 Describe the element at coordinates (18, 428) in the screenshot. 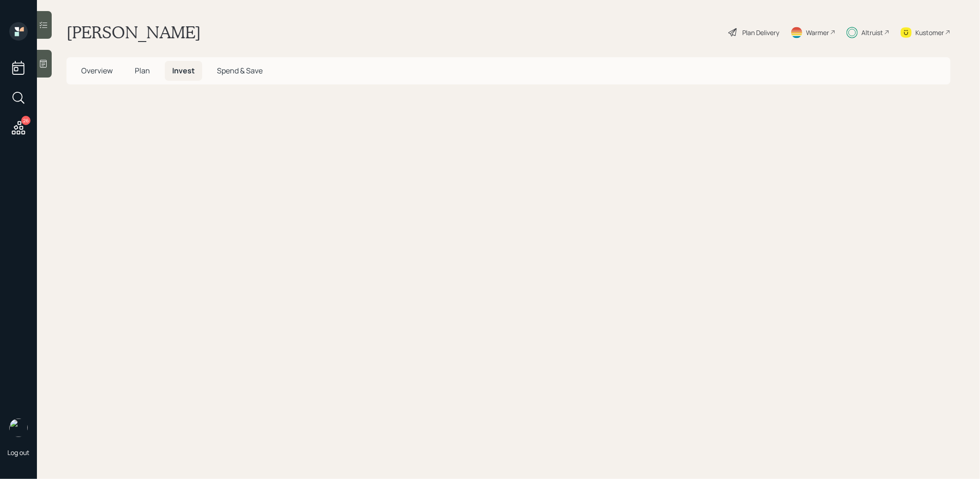

I see `img: treva-nostdahl-headshot.png` at that location.